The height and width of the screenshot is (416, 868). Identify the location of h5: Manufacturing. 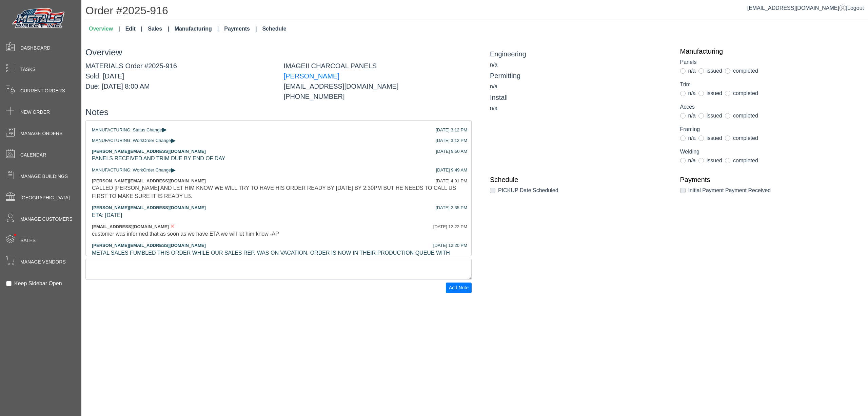
(770, 51).